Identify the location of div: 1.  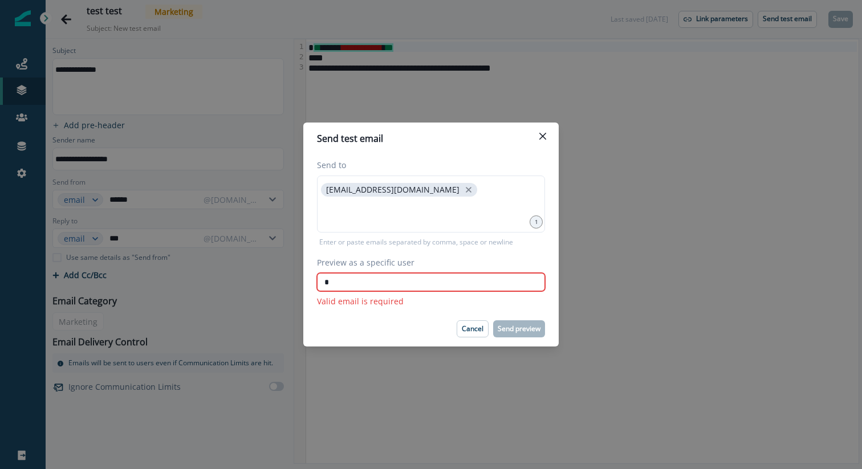
(536, 222).